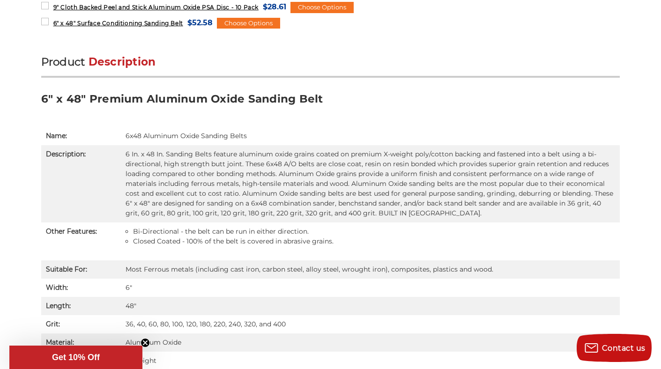 The width and height of the screenshot is (661, 369). I want to click on strong: Description:, so click(66, 154).